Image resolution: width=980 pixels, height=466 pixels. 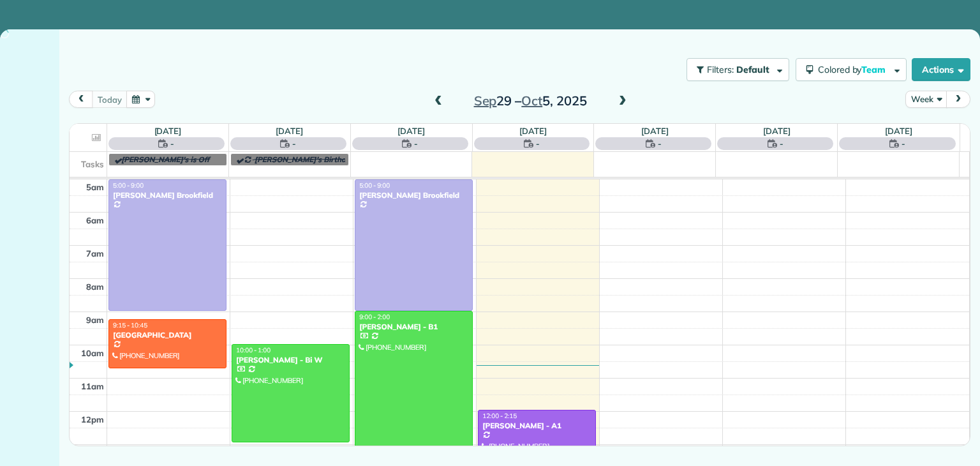 I want to click on span: Oct, so click(x=531, y=100).